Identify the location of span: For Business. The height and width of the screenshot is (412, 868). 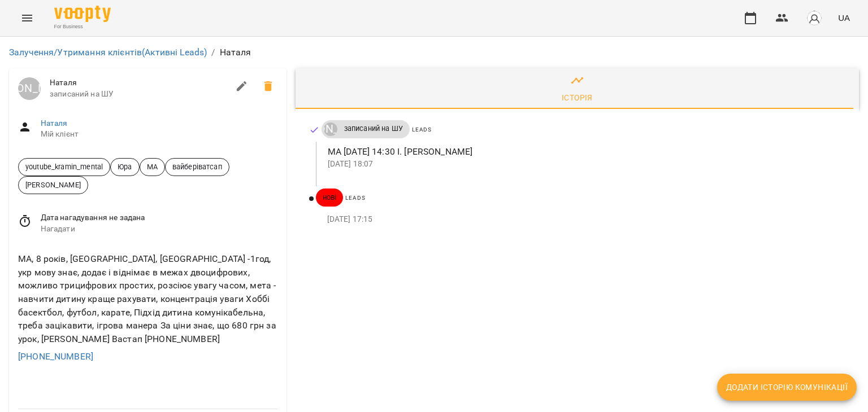
(83, 27).